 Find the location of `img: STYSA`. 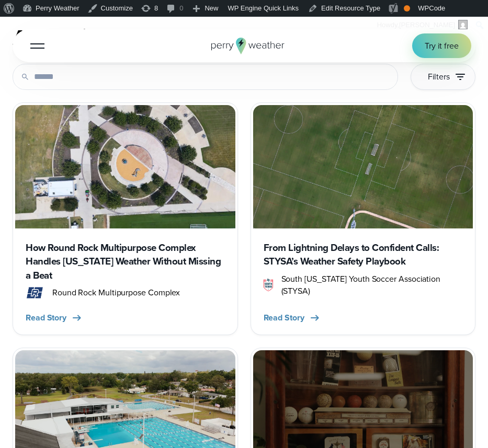

img: STYSA is located at coordinates (269, 285).